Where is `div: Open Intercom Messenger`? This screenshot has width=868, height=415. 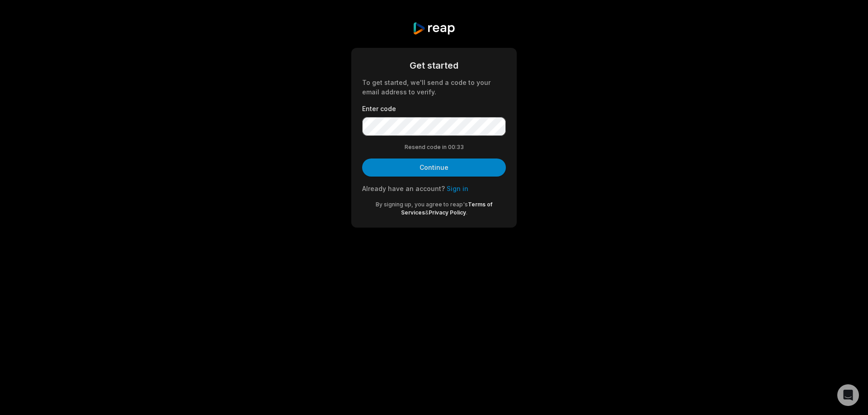 div: Open Intercom Messenger is located at coordinates (848, 396).